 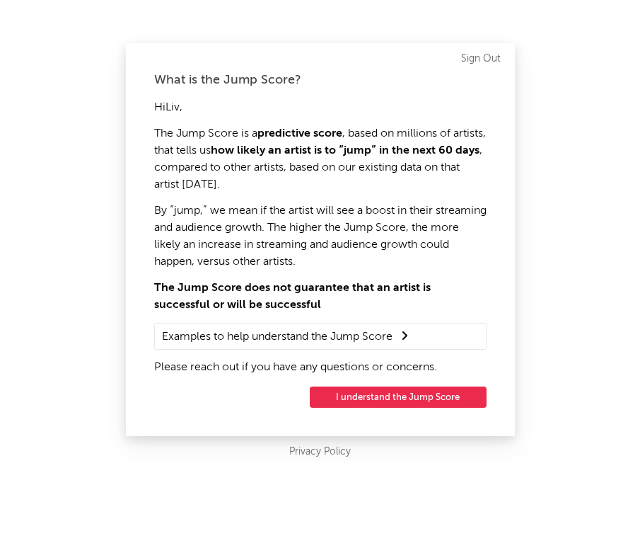 I want to click on a: Sign Out, so click(x=481, y=59).